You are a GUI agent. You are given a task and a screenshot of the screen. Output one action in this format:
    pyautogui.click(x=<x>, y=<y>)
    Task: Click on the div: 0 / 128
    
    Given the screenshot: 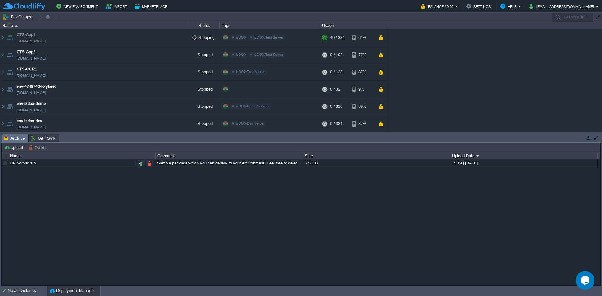 What is the action you would take?
    pyautogui.click(x=336, y=72)
    